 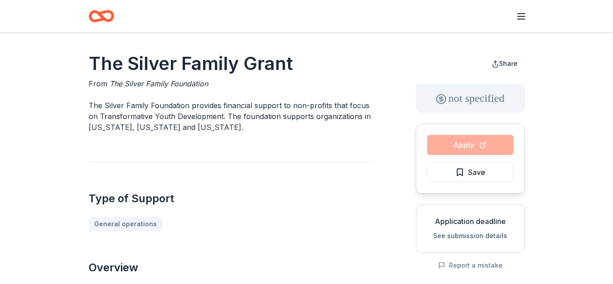 I want to click on div: Application deadline, so click(x=470, y=221).